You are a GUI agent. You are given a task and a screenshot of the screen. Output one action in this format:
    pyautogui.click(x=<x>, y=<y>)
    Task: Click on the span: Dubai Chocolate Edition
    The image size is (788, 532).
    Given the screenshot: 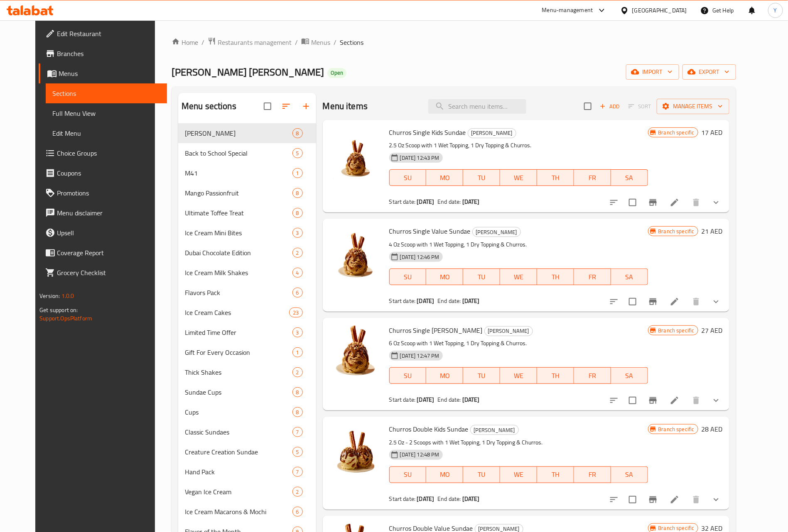 What is the action you would take?
    pyautogui.click(x=239, y=253)
    